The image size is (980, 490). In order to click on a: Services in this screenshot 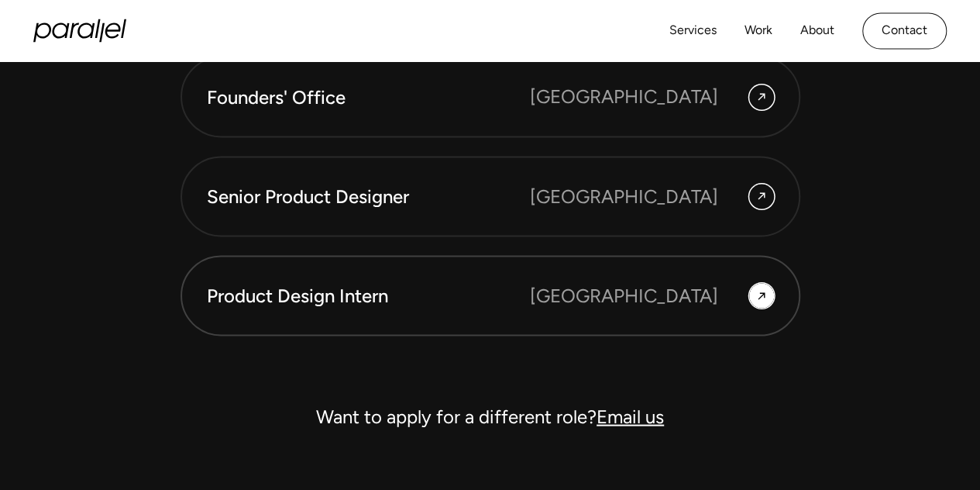, I will do `click(692, 30)`.